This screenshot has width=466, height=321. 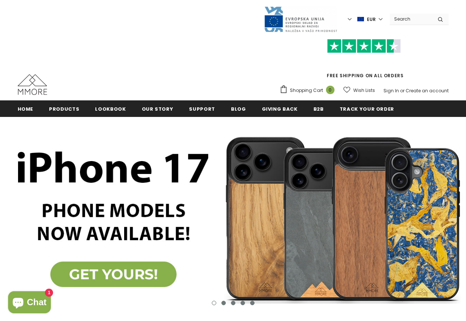 I want to click on button: 3, so click(x=233, y=303).